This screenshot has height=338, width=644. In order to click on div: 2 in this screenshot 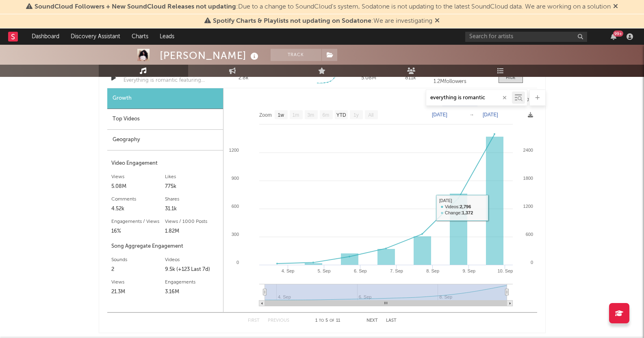, I will do `click(138, 270)`.